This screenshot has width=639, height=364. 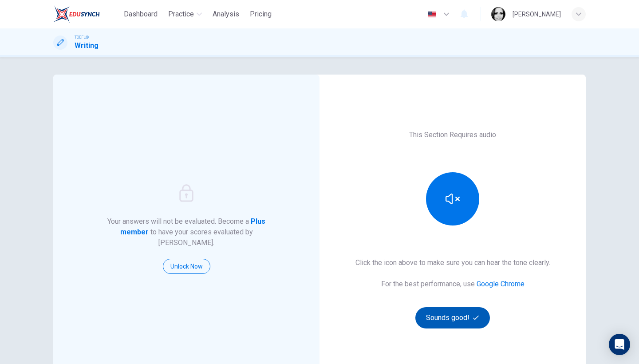 I want to click on span: Dashboard, so click(x=141, y=14).